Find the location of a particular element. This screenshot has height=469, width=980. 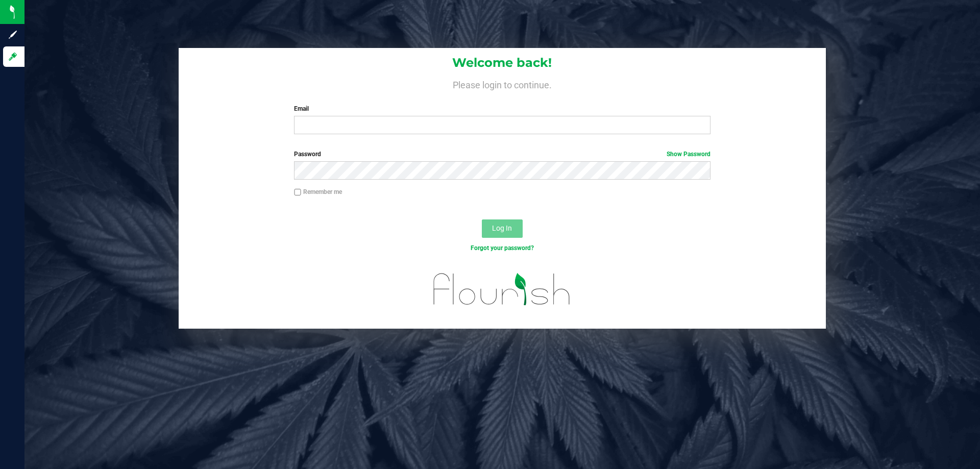

a: Show Password is located at coordinates (689, 154).